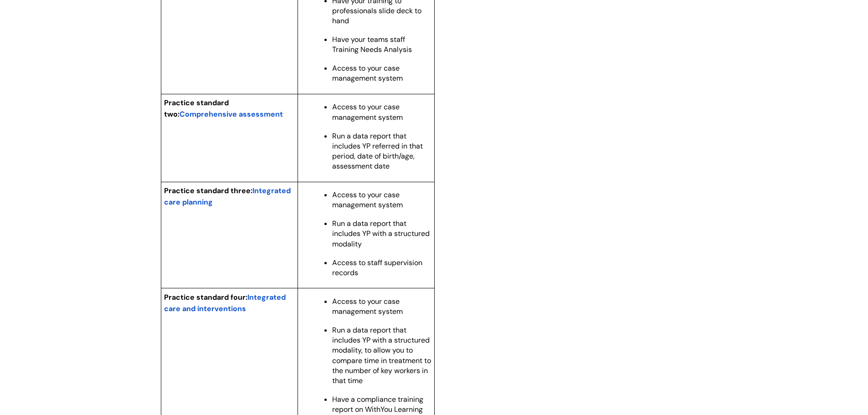 This screenshot has width=868, height=415. Describe the element at coordinates (382, 355) in the screenshot. I see `span: Run a data report that includes YP with a structured modality, to allow you to compare time in tr...` at that location.